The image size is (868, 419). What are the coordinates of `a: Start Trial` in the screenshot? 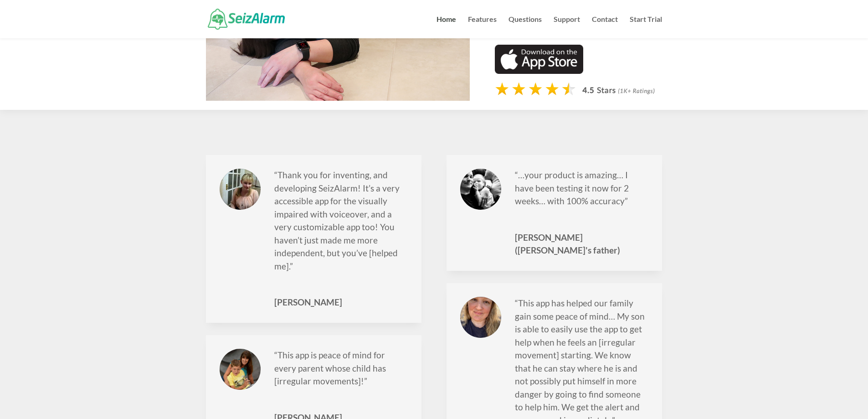 It's located at (646, 27).